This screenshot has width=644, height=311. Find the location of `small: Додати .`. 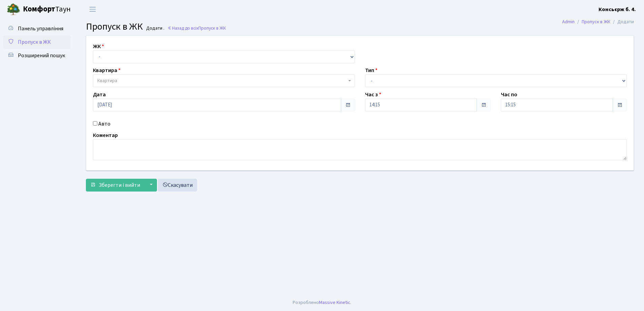

small: Додати . is located at coordinates (155, 28).